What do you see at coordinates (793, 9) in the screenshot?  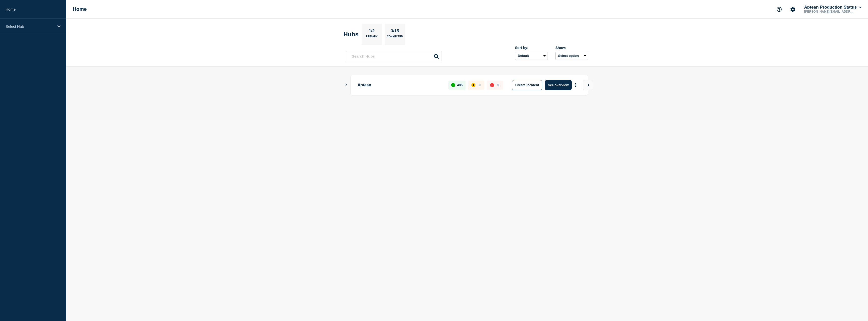 I see `button: Account settings` at bounding box center [793, 9].